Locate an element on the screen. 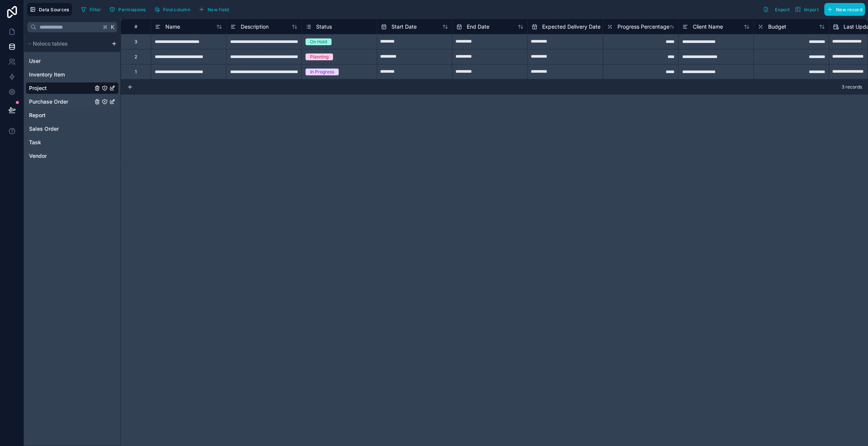 The height and width of the screenshot is (446, 868). span: Progress Percentage is located at coordinates (643, 27).